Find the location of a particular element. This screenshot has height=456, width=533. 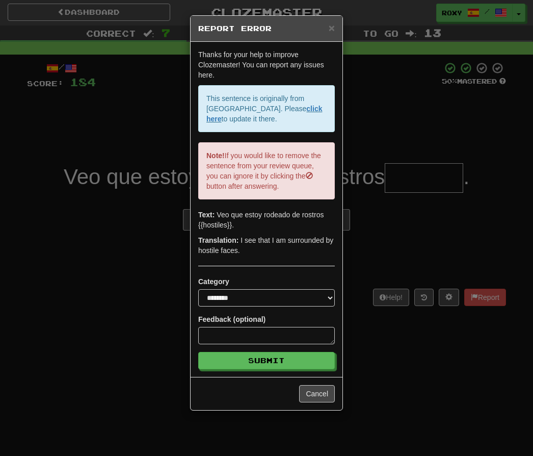

p: I see that I am surrounded by hostile faces. is located at coordinates (267, 245).